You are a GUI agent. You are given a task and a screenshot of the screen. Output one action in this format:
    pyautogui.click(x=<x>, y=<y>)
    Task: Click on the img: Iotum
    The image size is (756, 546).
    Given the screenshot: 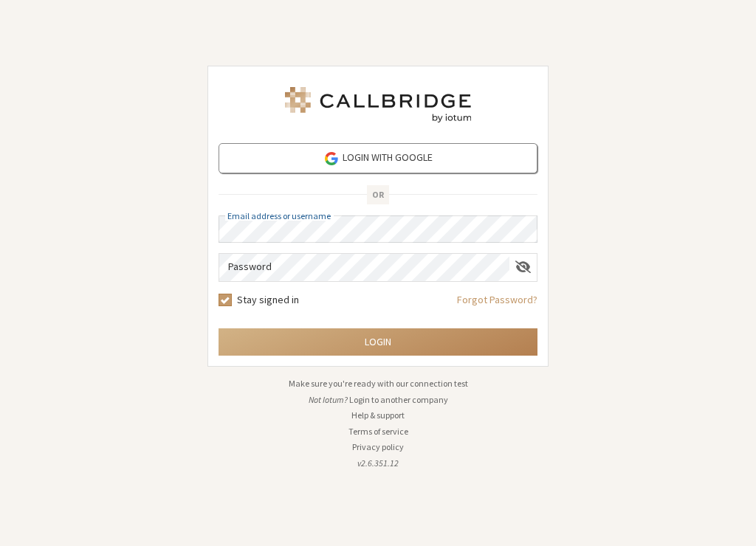 What is the action you would take?
    pyautogui.click(x=378, y=105)
    